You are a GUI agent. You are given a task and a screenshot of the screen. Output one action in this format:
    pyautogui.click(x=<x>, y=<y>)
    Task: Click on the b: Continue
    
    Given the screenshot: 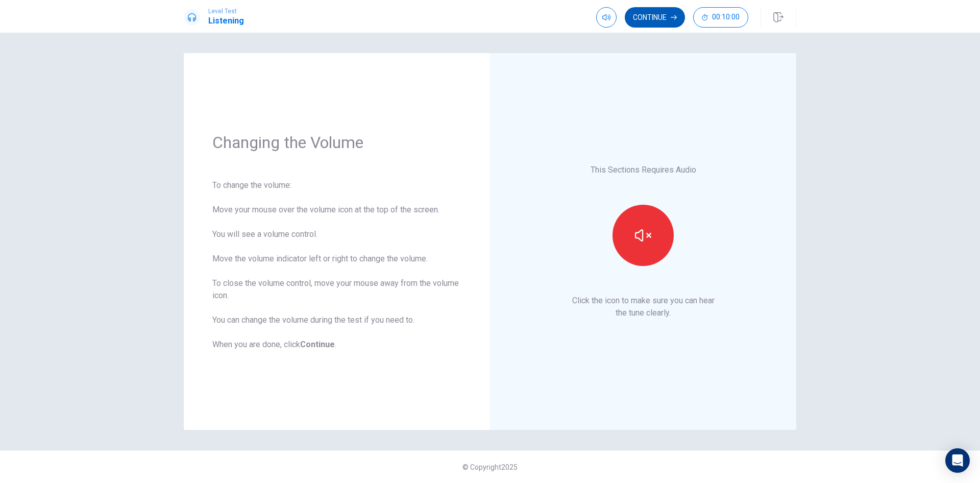 What is the action you would take?
    pyautogui.click(x=318, y=344)
    